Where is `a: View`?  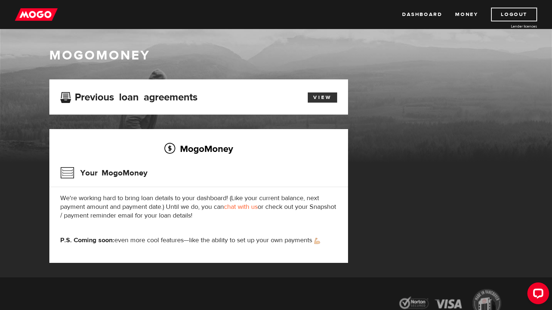 a: View is located at coordinates (322, 98).